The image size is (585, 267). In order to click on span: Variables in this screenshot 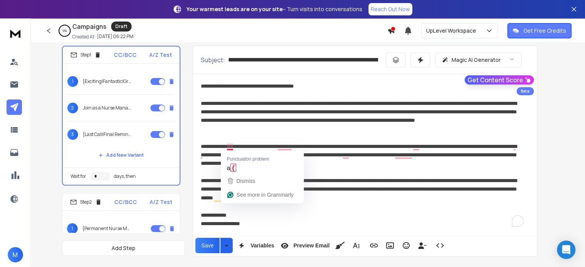, I will do `click(262, 246)`.